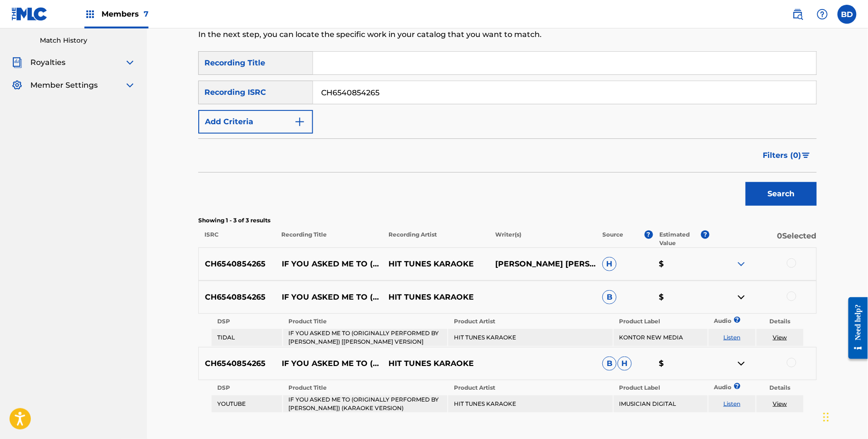  I want to click on p: Recording Title, so click(329, 239).